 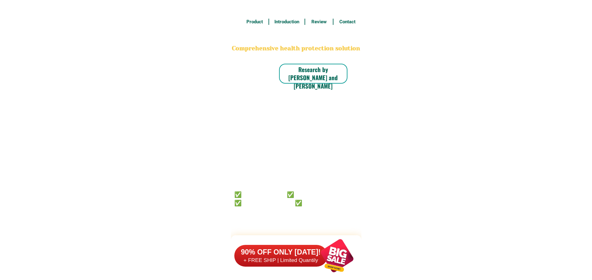 I want to click on h6: Product, so click(x=254, y=22).